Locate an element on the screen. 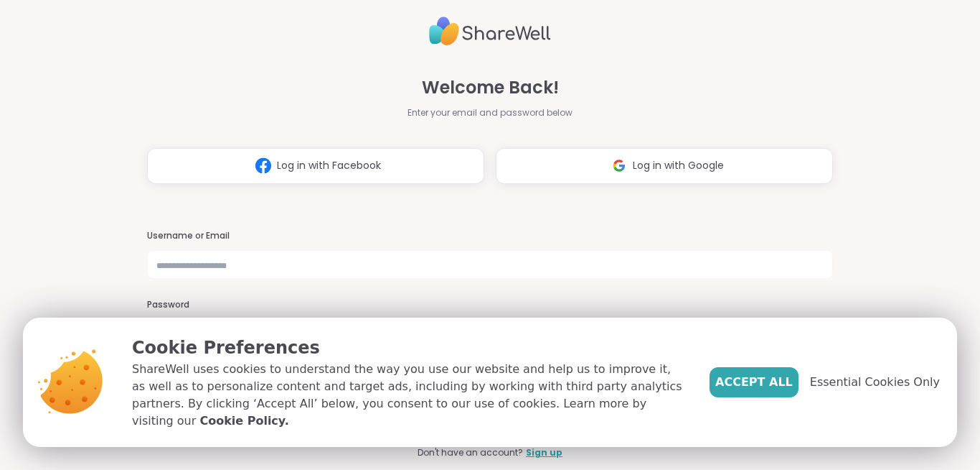  h3: Username or Email is located at coordinates (490, 236).